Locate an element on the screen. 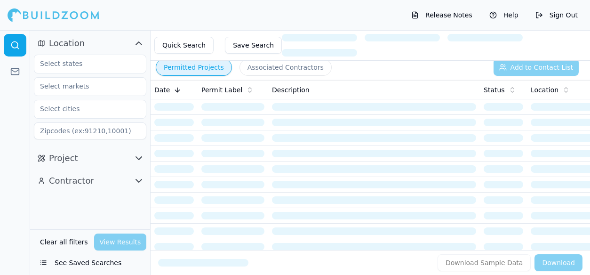  input: Select markets is located at coordinates (84, 86).